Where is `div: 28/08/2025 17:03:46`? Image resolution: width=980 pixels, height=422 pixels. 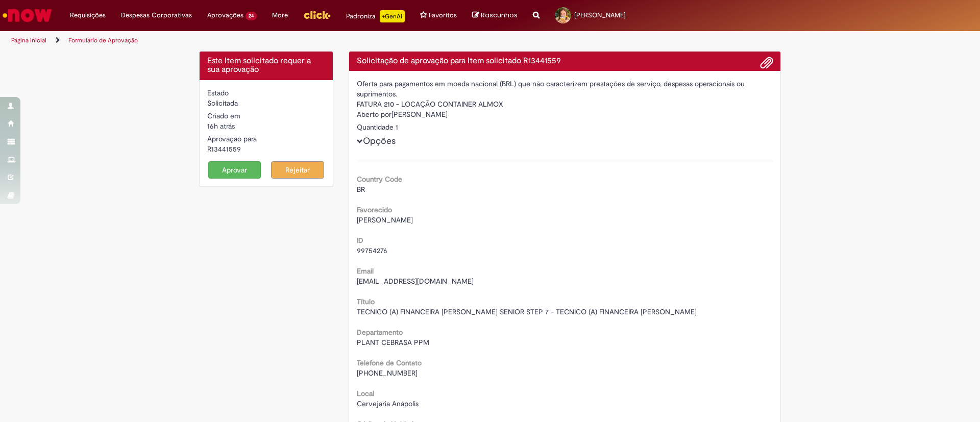
div: 28/08/2025 17:03:46 is located at coordinates (266, 126).